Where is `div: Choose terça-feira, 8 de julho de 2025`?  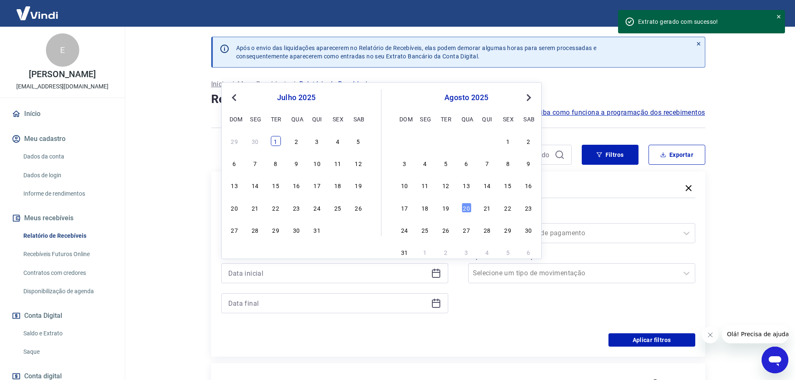 div: Choose terça-feira, 8 de julho de 2025 is located at coordinates (276, 163).